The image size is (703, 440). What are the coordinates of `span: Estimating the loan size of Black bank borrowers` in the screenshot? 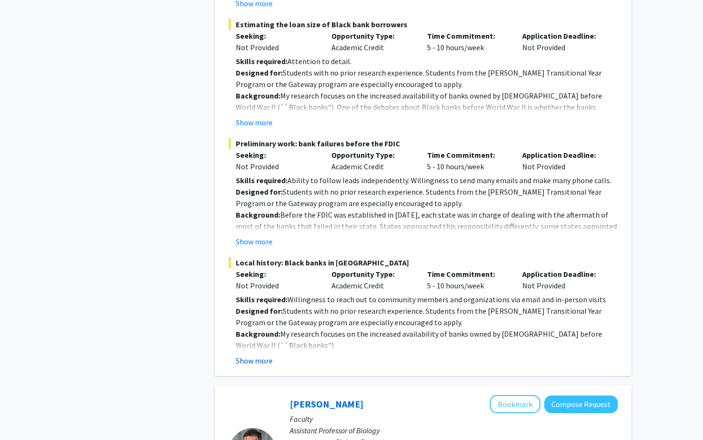 It's located at (423, 24).